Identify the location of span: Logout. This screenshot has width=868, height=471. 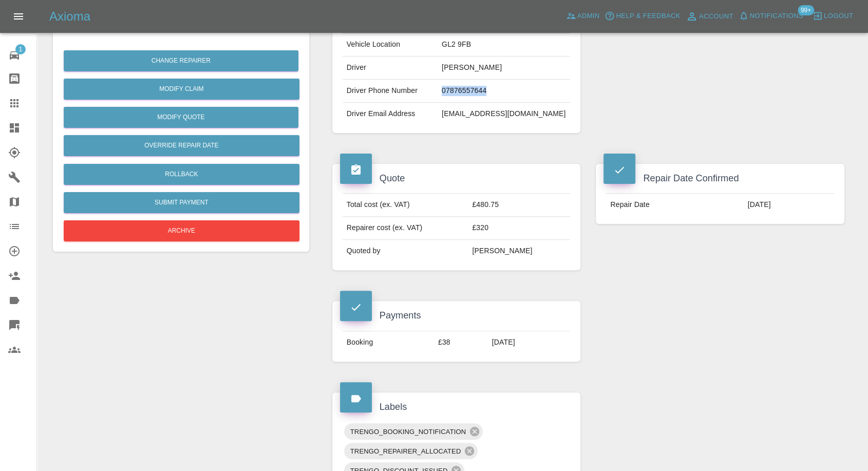
(838, 16).